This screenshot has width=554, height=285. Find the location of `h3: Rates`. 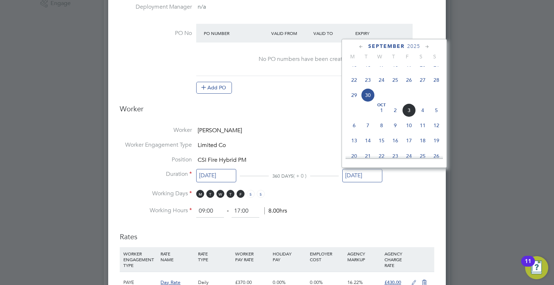

h3: Rates is located at coordinates (277, 233).